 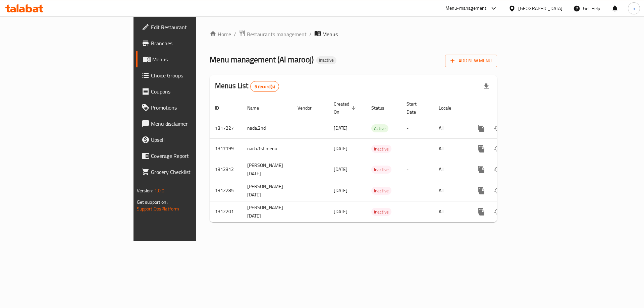 What do you see at coordinates (471, 61) in the screenshot?
I see `button: Add New Menu` at bounding box center [471, 61].